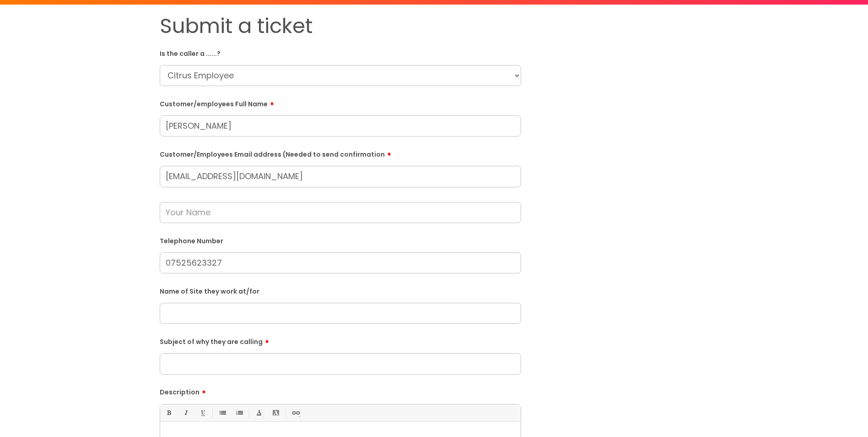 This screenshot has width=868, height=437. I want to click on label: Description, so click(341, 391).